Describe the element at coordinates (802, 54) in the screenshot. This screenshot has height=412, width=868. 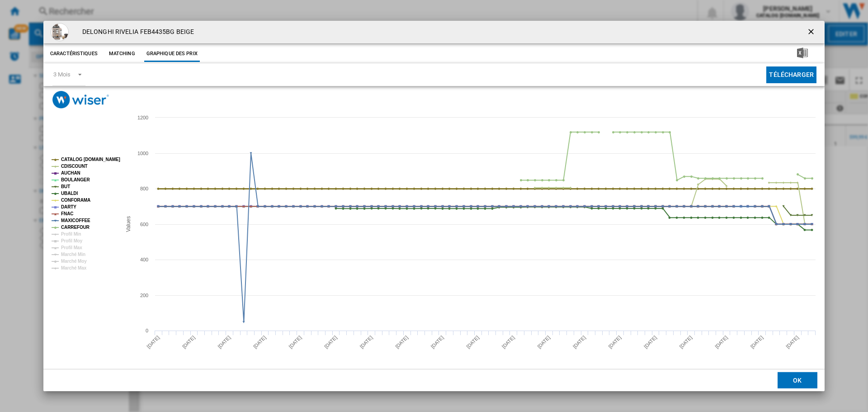
I see `button: Télécharger au format Excel` at that location.